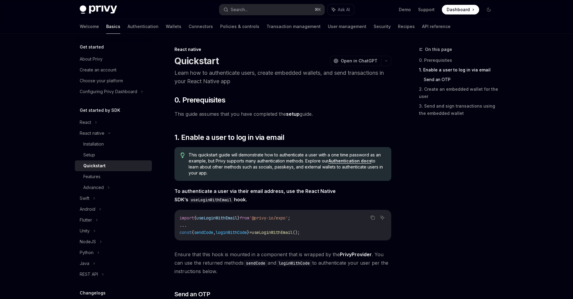  What do you see at coordinates (113, 166) in the screenshot?
I see `a: Quickstart` at bounding box center [113, 166].